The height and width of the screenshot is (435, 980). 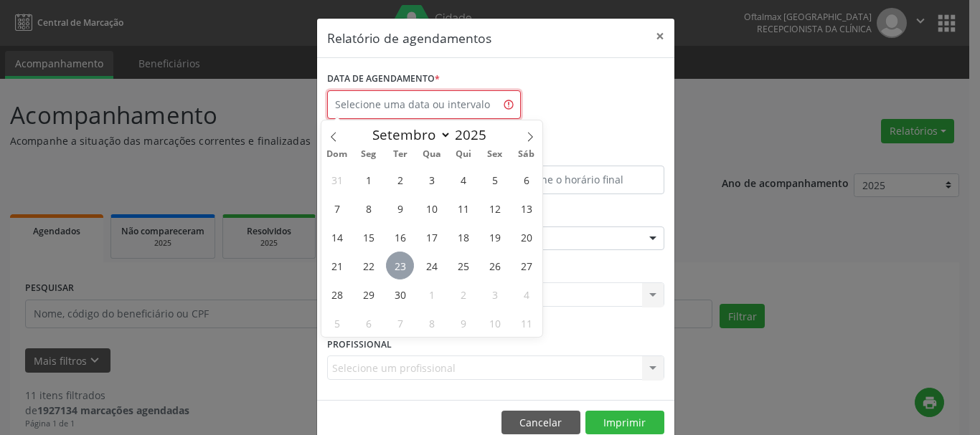 What do you see at coordinates (526, 236) in the screenshot?
I see `span: Setembro 20, 2025` at bounding box center [526, 236].